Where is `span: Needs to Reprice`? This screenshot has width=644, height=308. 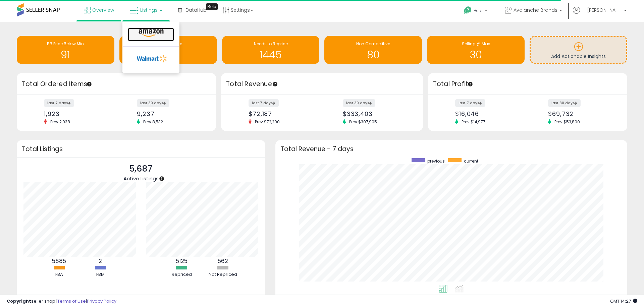 span: Needs to Reprice is located at coordinates (271, 44).